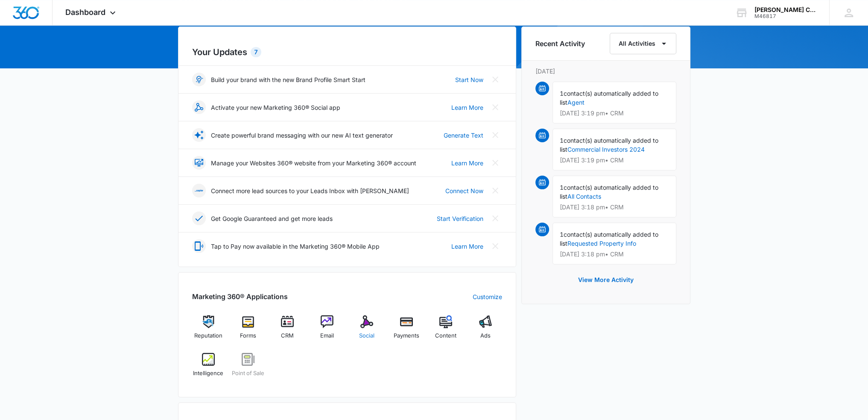  Describe the element at coordinates (606, 280) in the screenshot. I see `button: View More Activity` at that location.